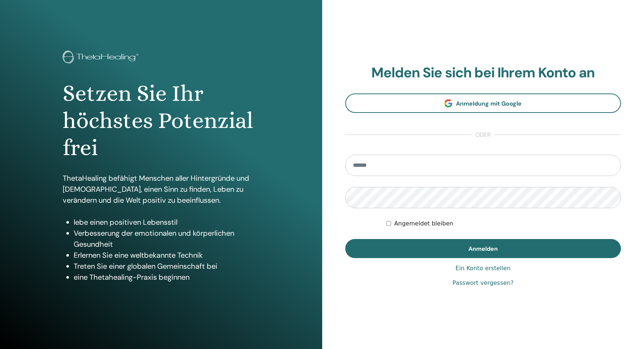  Describe the element at coordinates (489, 103) in the screenshot. I see `span: Anmeldung mit Google` at that location.